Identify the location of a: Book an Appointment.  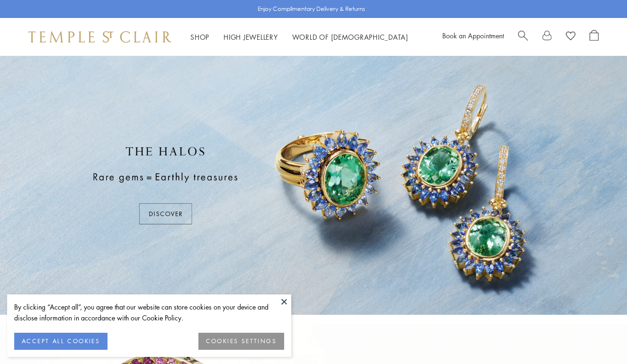
(473, 36).